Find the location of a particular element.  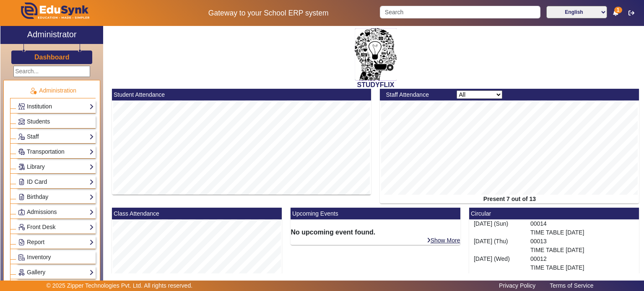

span: 1 is located at coordinates (618, 10).